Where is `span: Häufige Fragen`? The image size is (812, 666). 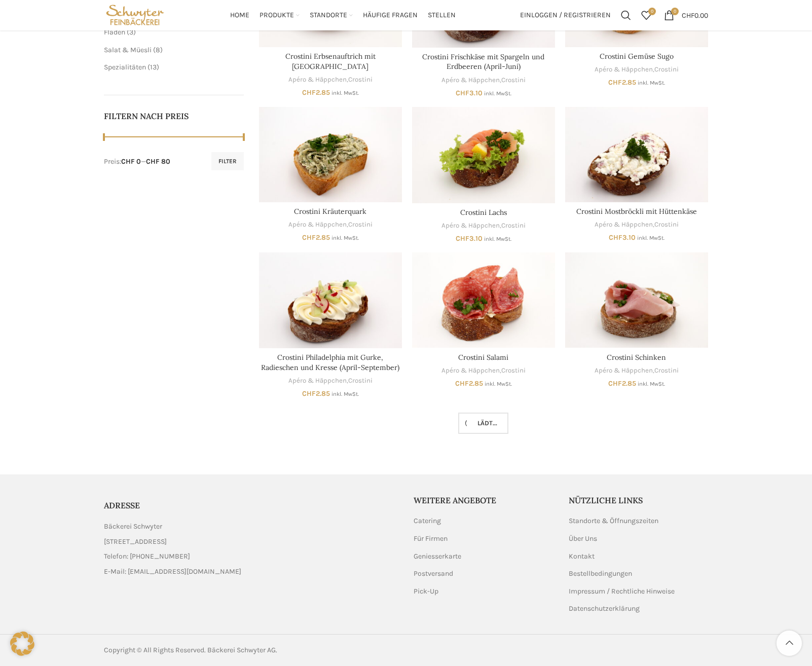
span: Häufige Fragen is located at coordinates (390, 15).